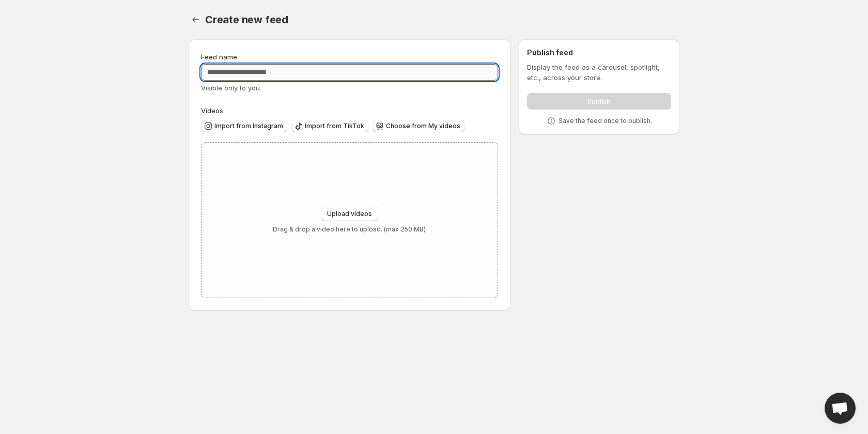  What do you see at coordinates (349, 229) in the screenshot?
I see `p: Drag & drop a video here to upload. (max 250 MB)` at bounding box center [349, 229].